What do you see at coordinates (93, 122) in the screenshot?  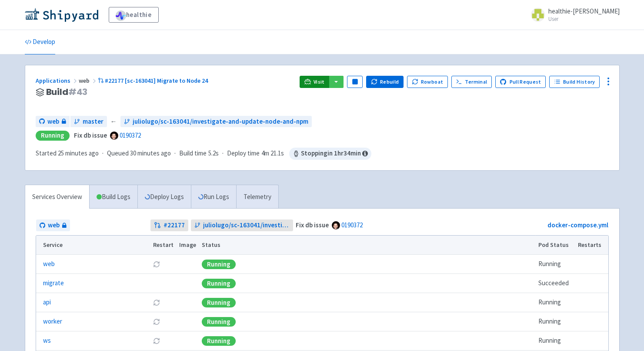 I see `span: master` at bounding box center [93, 122].